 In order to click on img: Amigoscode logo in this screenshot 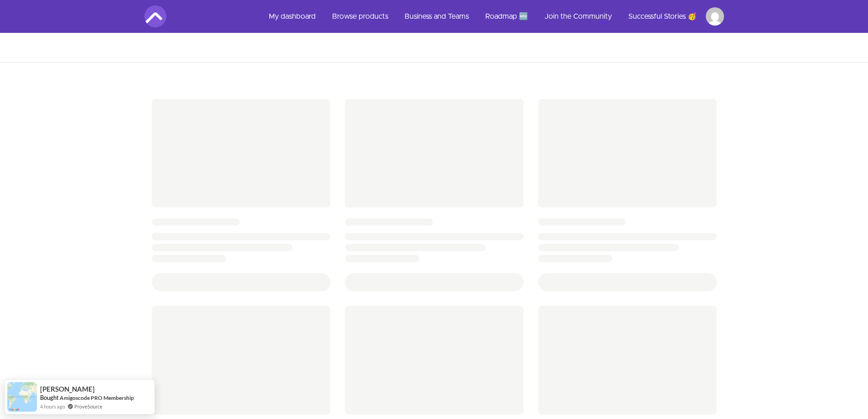, I will do `click(155, 16)`.